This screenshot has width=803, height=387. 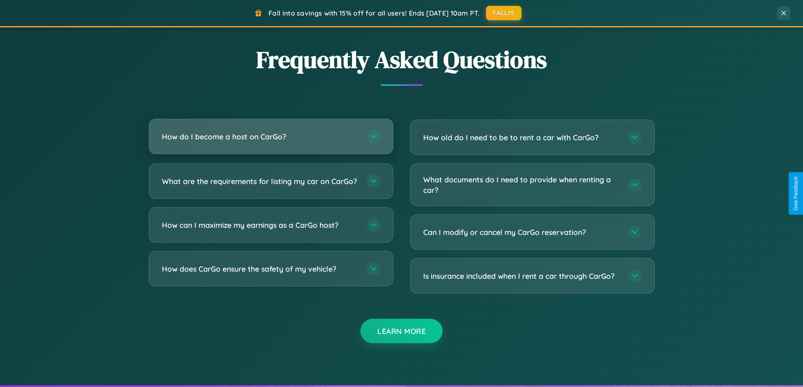 What do you see at coordinates (260, 225) in the screenshot?
I see `h3: How can I maximize my earnings as a CarGo host?` at bounding box center [260, 225].